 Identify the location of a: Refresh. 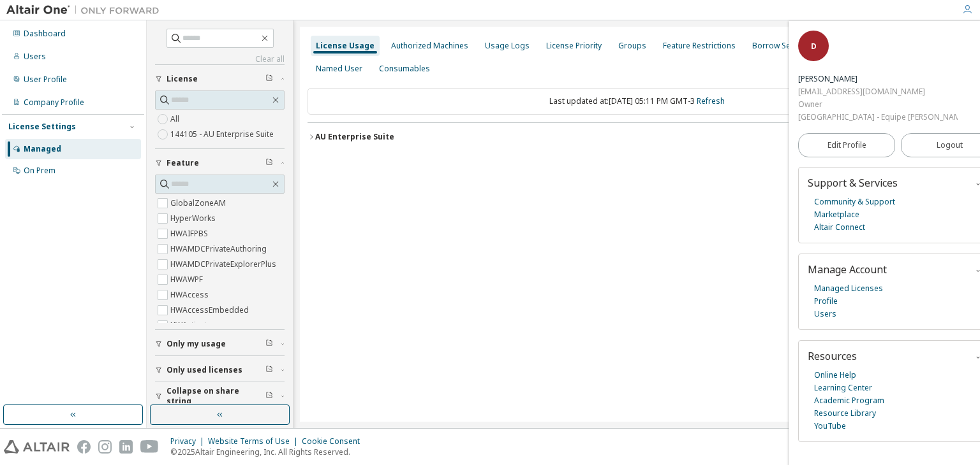
(711, 101).